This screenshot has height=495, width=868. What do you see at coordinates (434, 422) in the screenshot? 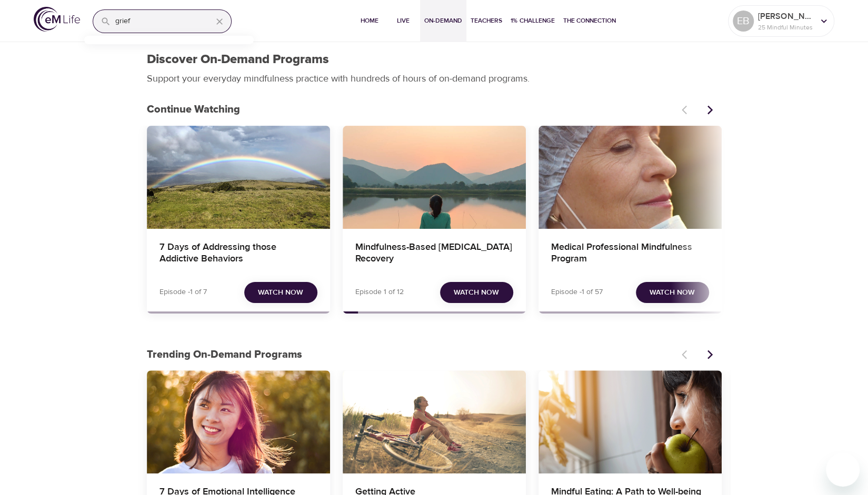
I see `button: Getting Active` at bounding box center [434, 422].